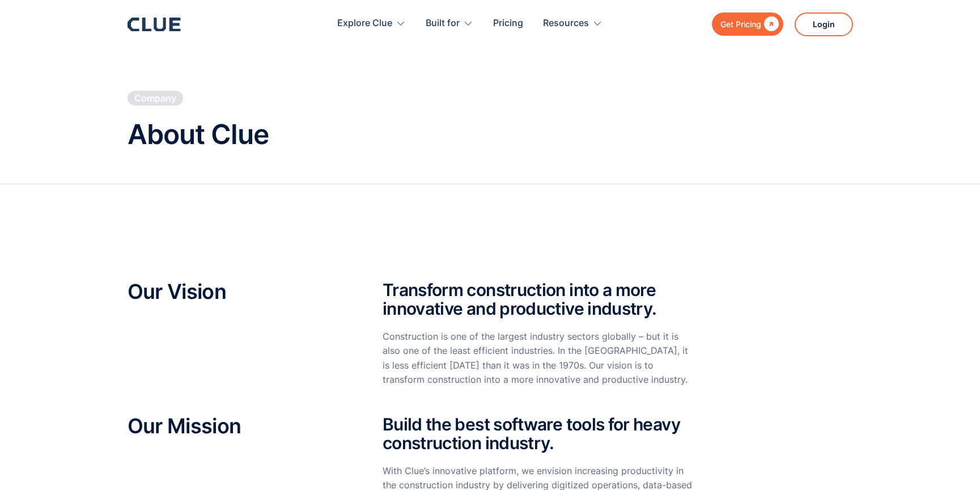 This screenshot has height=490, width=980. I want to click on p: Construction is one of the largest industry sectors globally – but it is also one of the least ef..., so click(538, 358).